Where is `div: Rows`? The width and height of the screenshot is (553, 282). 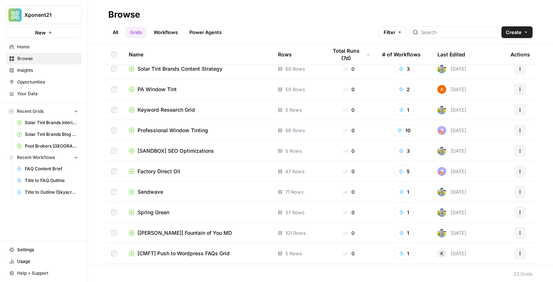 div: Rows is located at coordinates (285, 54).